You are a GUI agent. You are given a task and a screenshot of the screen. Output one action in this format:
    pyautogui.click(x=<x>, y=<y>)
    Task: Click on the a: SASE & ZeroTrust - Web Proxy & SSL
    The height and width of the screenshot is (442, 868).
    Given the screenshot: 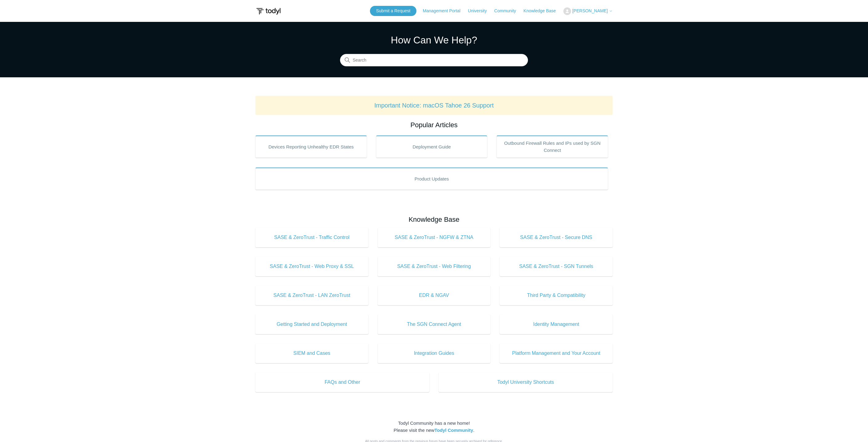 What is the action you would take?
    pyautogui.click(x=312, y=266)
    